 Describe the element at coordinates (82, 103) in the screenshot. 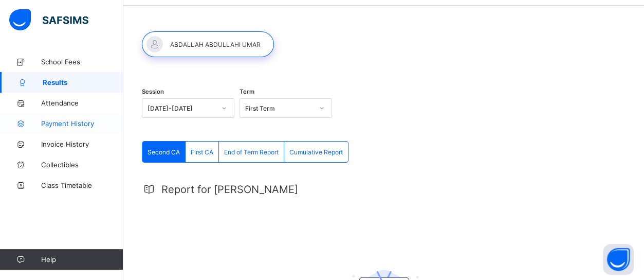

I see `span: Attendance` at that location.